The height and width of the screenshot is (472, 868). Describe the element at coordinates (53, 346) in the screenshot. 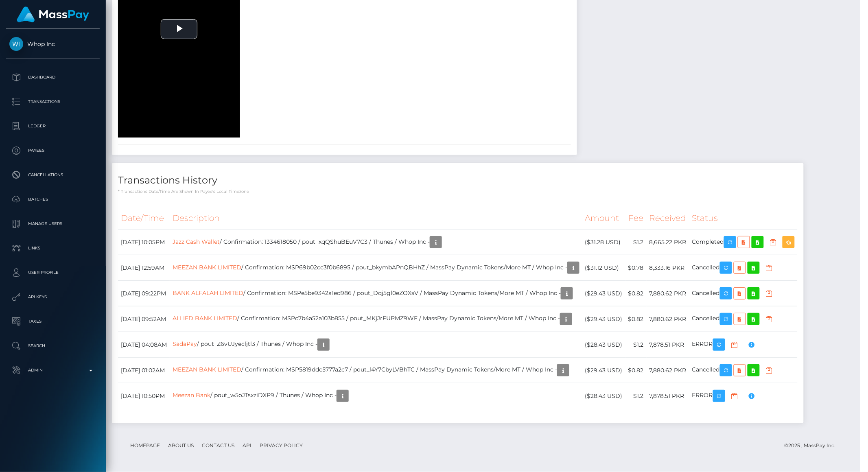

I see `p: Search` at that location.